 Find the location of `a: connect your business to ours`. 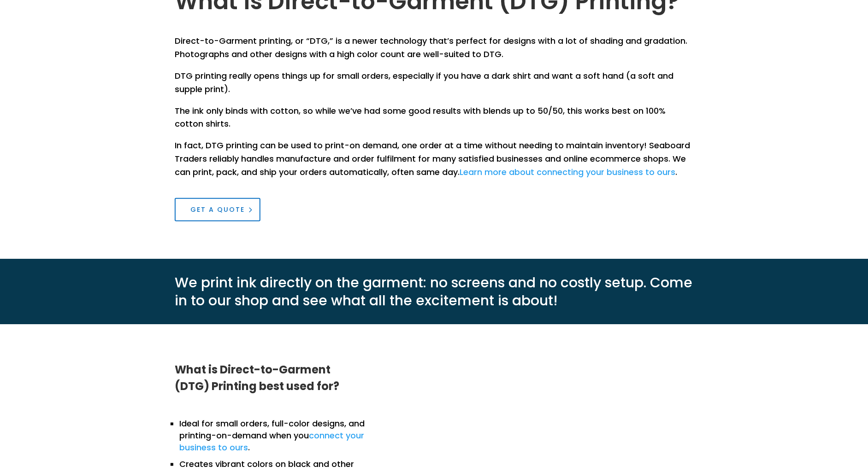

a: connect your business to ours is located at coordinates (271, 442).